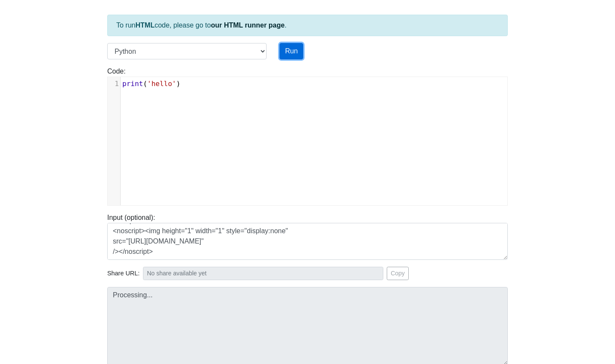 The width and height of the screenshot is (615, 364). What do you see at coordinates (263, 274) in the screenshot?
I see `input: No share available yet` at bounding box center [263, 274].